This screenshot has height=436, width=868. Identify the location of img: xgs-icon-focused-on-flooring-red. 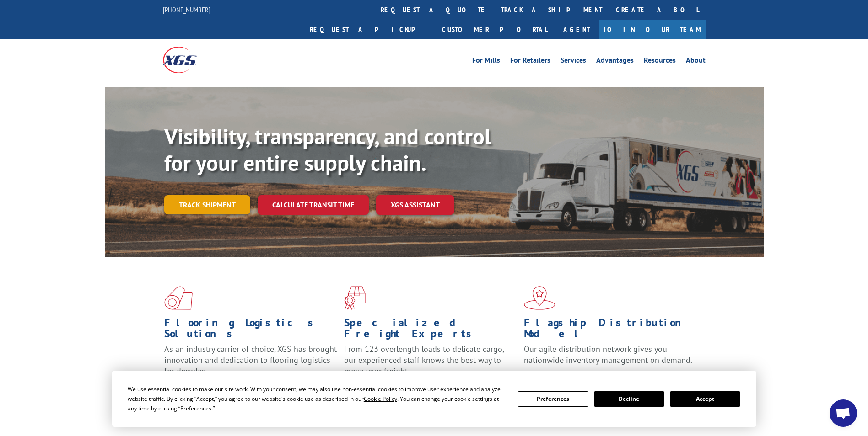
(354, 298).